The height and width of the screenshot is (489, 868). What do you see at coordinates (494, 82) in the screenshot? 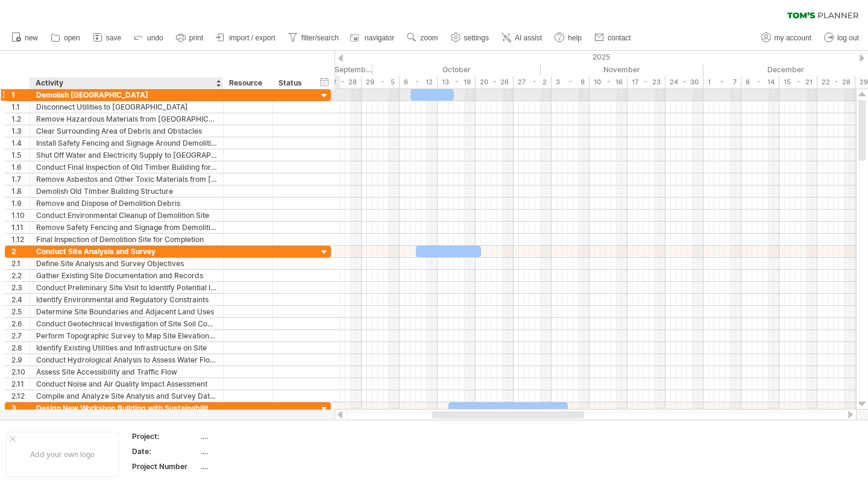
I see `div: 20 - 26` at bounding box center [494, 82].